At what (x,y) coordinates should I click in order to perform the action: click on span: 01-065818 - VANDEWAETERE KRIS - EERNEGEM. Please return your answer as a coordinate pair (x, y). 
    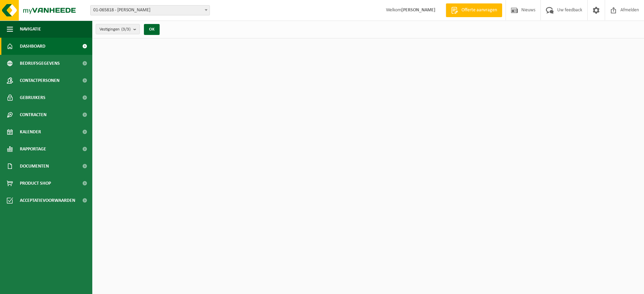
    Looking at the image, I should click on (150, 11).